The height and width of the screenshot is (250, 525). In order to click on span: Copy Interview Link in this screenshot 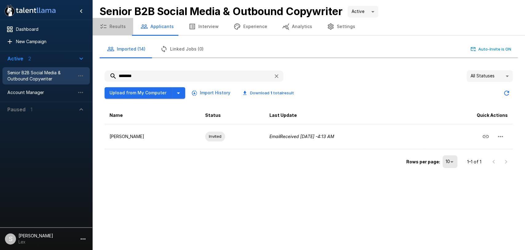, I will do `click(486, 135)`.